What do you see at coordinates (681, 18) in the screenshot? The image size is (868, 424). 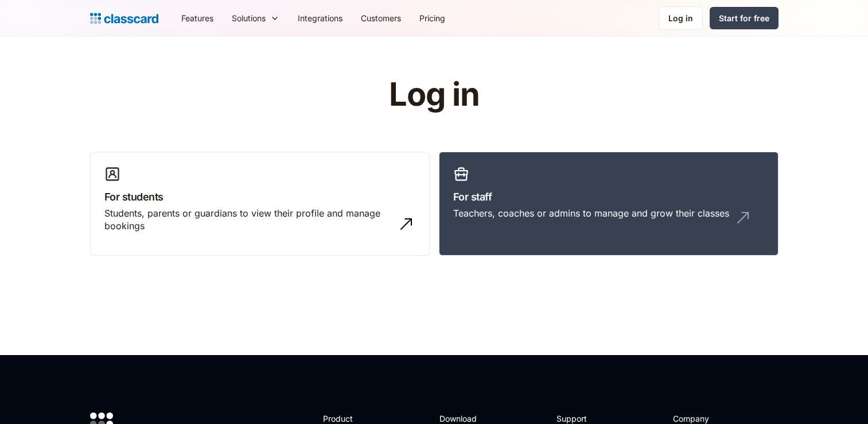 I see `a: Log in` at bounding box center [681, 18].